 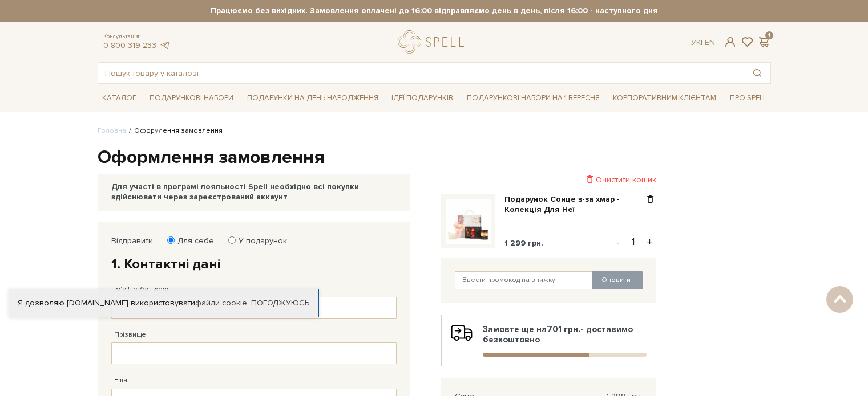 I want to click on li: Оформлення замовлення, so click(x=174, y=132).